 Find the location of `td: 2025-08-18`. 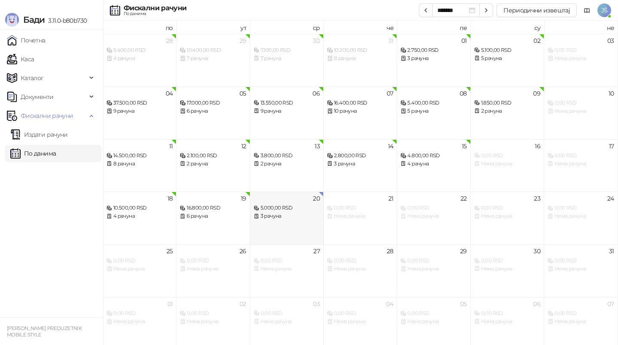

td: 2025-08-18 is located at coordinates (139, 218).